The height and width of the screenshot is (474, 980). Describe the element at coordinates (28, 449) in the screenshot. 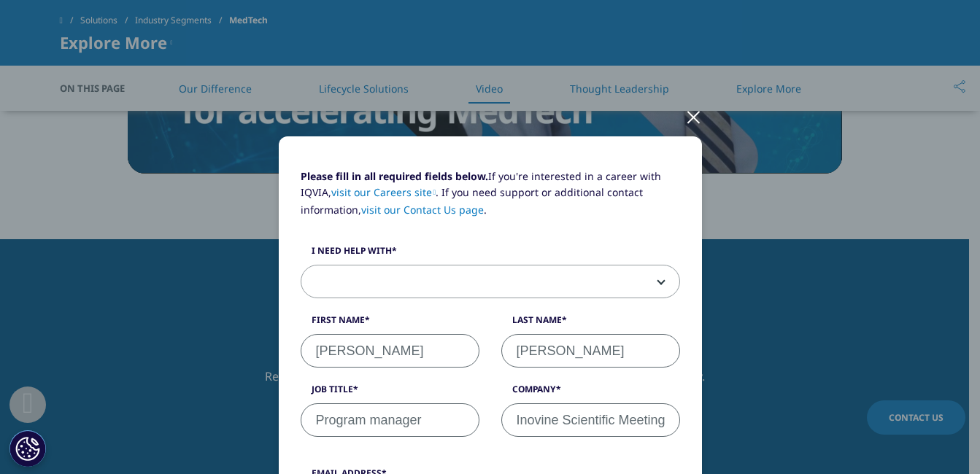

I see `button: Cookies Settings` at that location.